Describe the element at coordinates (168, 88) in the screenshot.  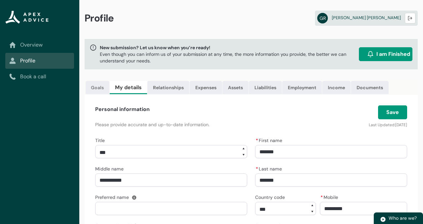
I see `a: Relationships` at that location.